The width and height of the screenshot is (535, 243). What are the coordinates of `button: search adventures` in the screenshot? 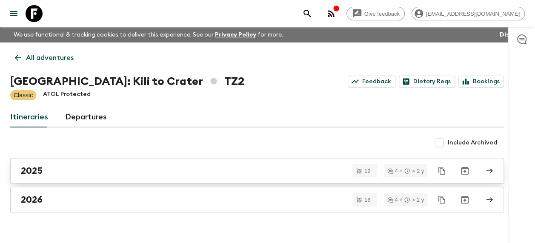 It's located at (307, 14).